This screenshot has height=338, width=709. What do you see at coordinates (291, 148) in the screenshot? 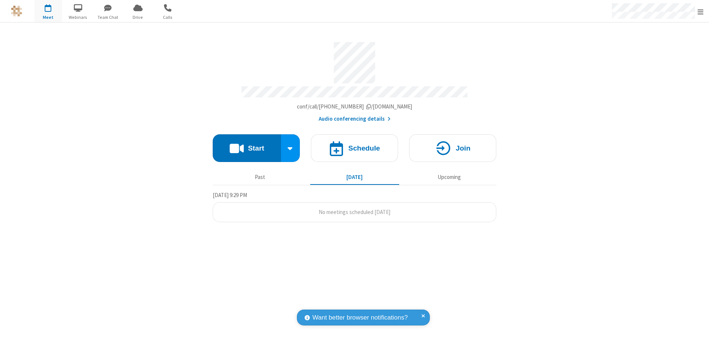
I see `div: Start conference options` at bounding box center [291, 148].